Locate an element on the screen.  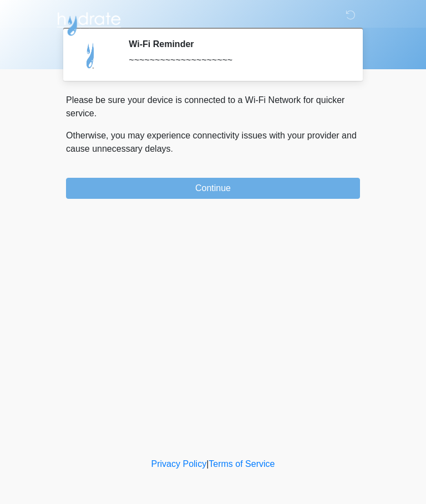
img: Agent Avatar is located at coordinates (91, 56).